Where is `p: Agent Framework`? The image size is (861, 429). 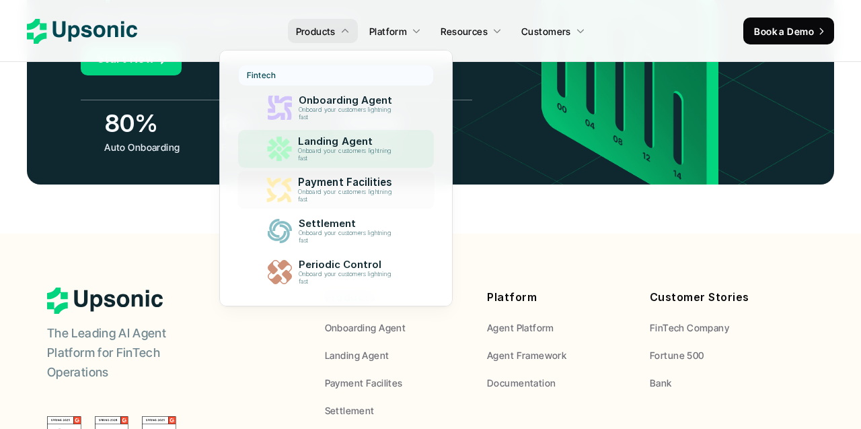
p: Agent Framework is located at coordinates (527, 355).